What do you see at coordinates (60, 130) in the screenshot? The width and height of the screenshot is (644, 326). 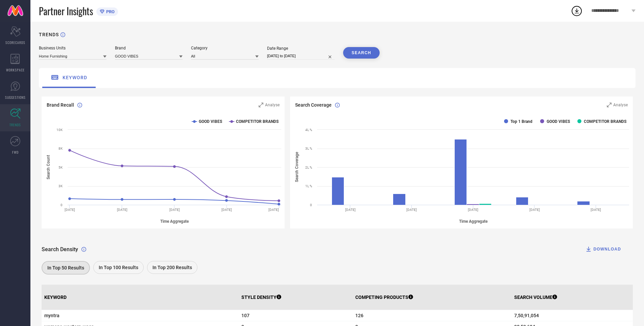 I see `text: 10K` at bounding box center [60, 130].